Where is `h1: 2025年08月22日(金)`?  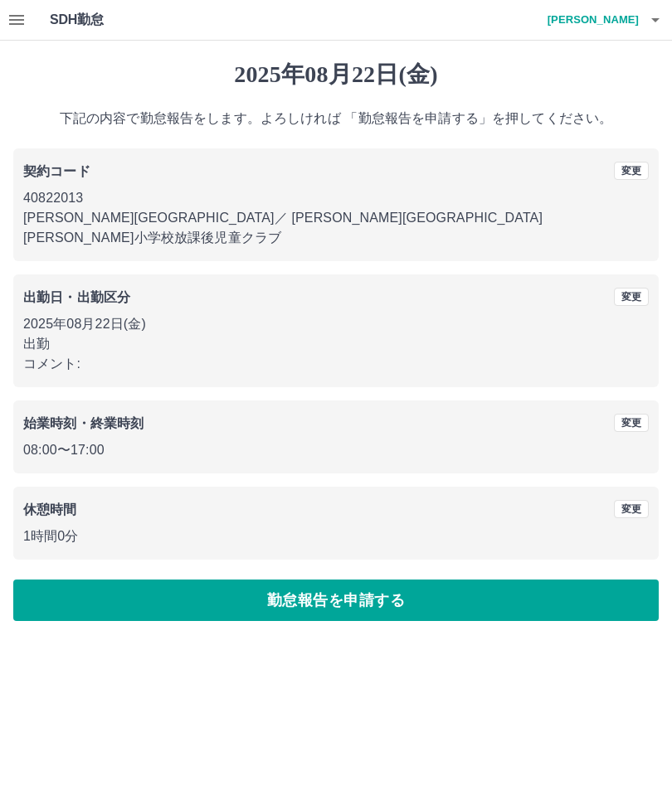 h1: 2025年08月22日(金) is located at coordinates (336, 75).